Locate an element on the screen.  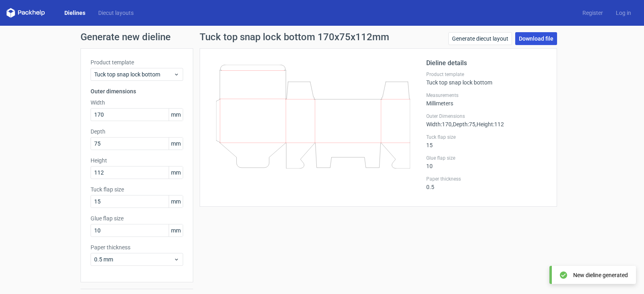
h3: Outer dimensions is located at coordinates (137, 91).